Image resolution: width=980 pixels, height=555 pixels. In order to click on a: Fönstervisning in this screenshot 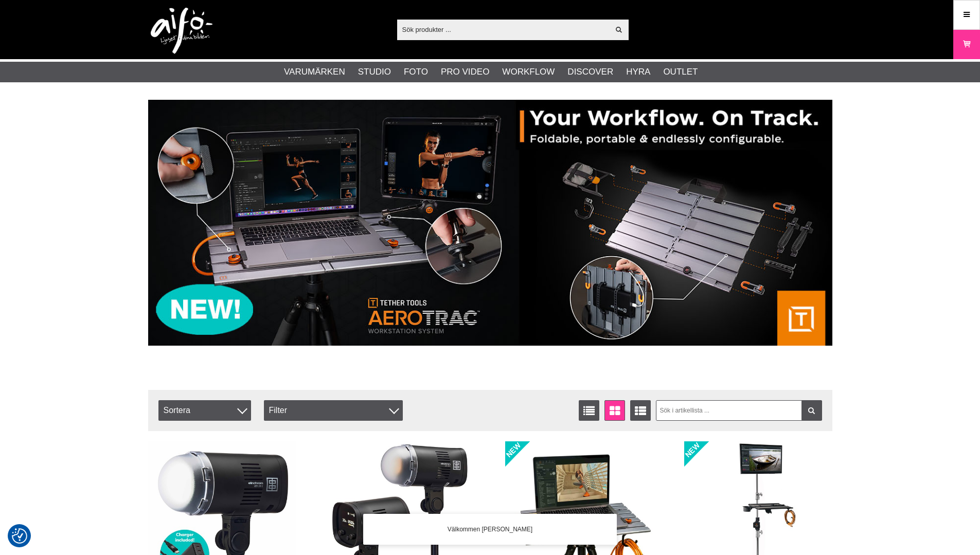, I will do `click(615, 410)`.